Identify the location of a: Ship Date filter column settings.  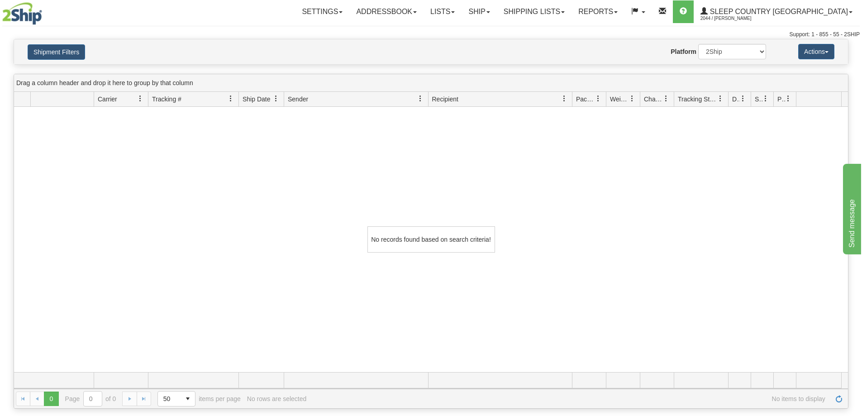
(276, 99).